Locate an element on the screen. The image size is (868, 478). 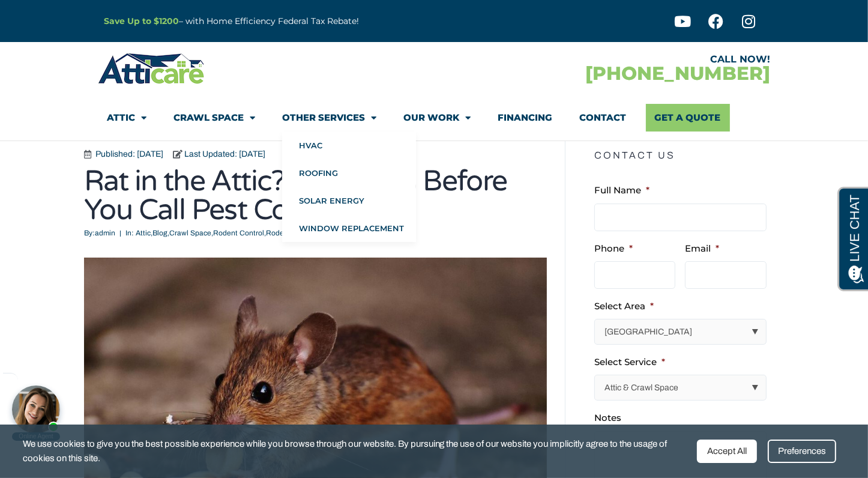
a: Rodent Proofing is located at coordinates (293, 233).